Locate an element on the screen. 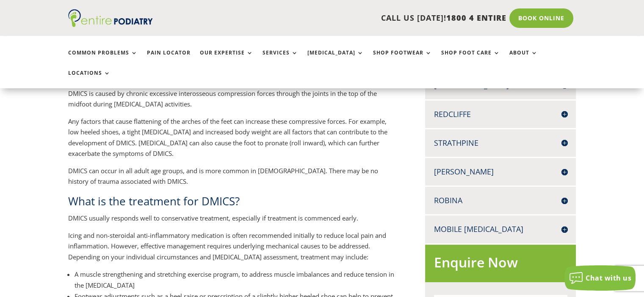 The width and height of the screenshot is (644, 297). span: What is the treatment for DMICS? is located at coordinates (153, 201).